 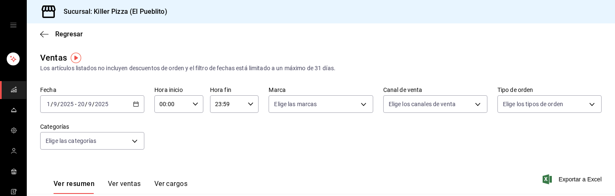 What do you see at coordinates (573, 180) in the screenshot?
I see `button: Exportar a Excel` at bounding box center [573, 180].